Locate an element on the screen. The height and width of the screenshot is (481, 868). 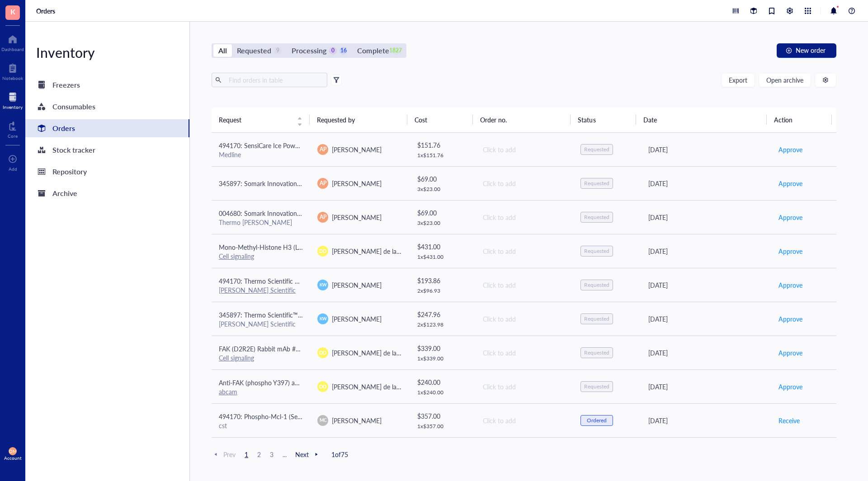
a: abcam is located at coordinates (228, 391).